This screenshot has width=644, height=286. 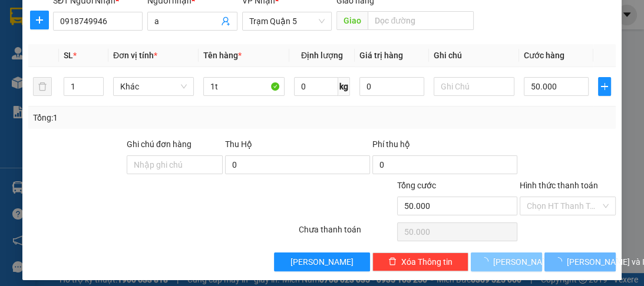 I want to click on div: Chưa thanh toán, so click(x=346, y=233).